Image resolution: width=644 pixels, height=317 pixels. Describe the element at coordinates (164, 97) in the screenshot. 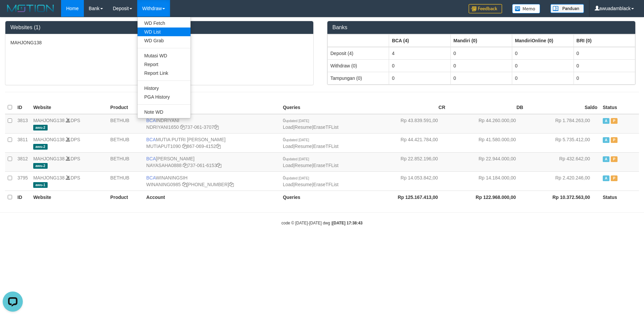

I see `a: PGA History` at that location.